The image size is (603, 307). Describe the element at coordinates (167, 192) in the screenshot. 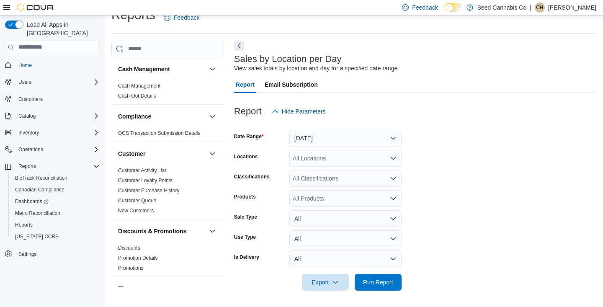

I see `div: Customer` at that location.